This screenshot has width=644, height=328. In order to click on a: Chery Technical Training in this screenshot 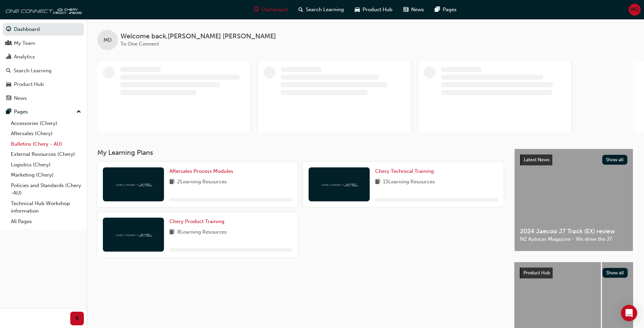, I will do `click(406, 171)`.